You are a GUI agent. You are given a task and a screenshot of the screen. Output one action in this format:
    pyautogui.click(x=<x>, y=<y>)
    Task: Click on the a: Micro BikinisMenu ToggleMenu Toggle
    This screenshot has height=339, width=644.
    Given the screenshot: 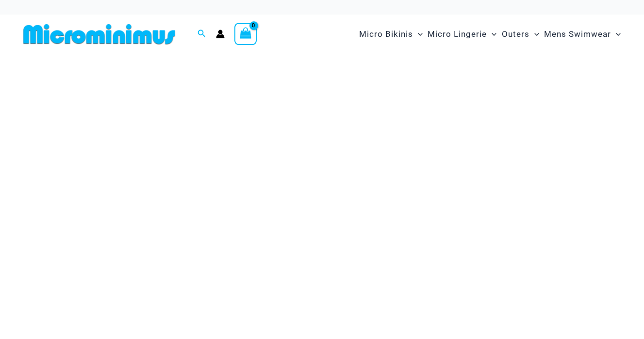 What is the action you would take?
    pyautogui.click(x=391, y=34)
    